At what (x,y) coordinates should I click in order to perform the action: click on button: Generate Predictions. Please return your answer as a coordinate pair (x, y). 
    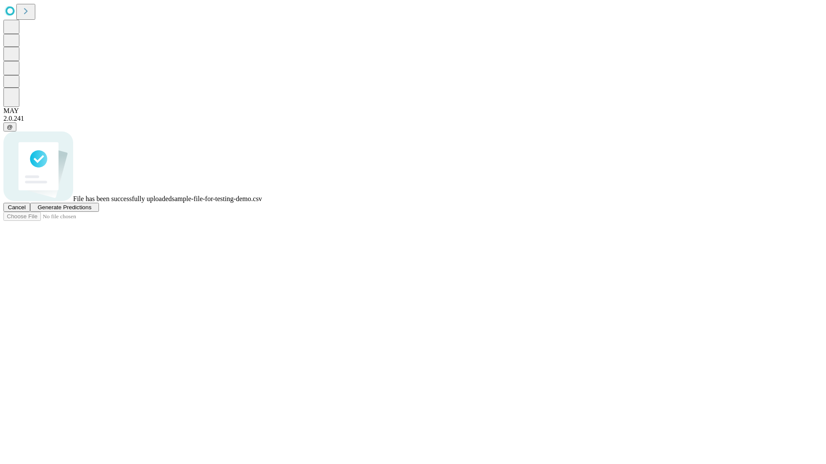
    Looking at the image, I should click on (64, 207).